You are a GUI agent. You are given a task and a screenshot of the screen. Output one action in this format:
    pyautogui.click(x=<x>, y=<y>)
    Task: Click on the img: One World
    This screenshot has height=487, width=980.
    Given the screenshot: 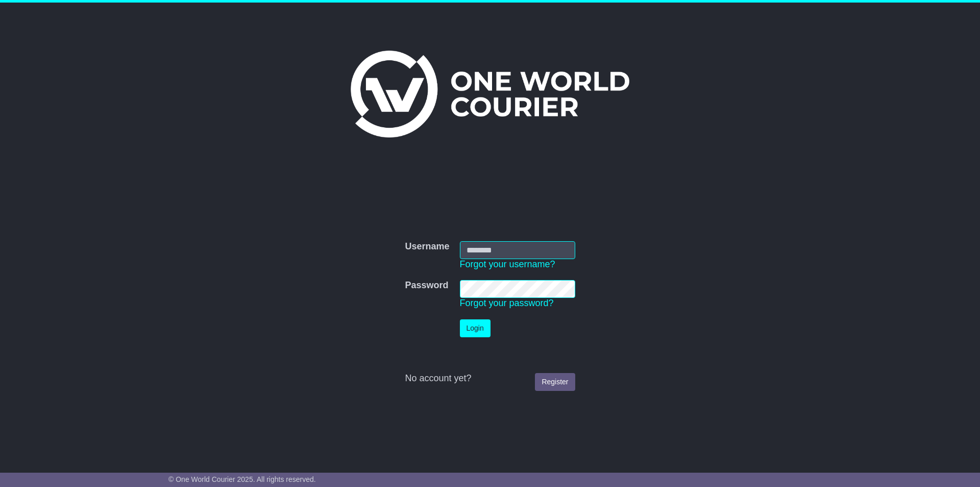 What is the action you would take?
    pyautogui.click(x=490, y=94)
    